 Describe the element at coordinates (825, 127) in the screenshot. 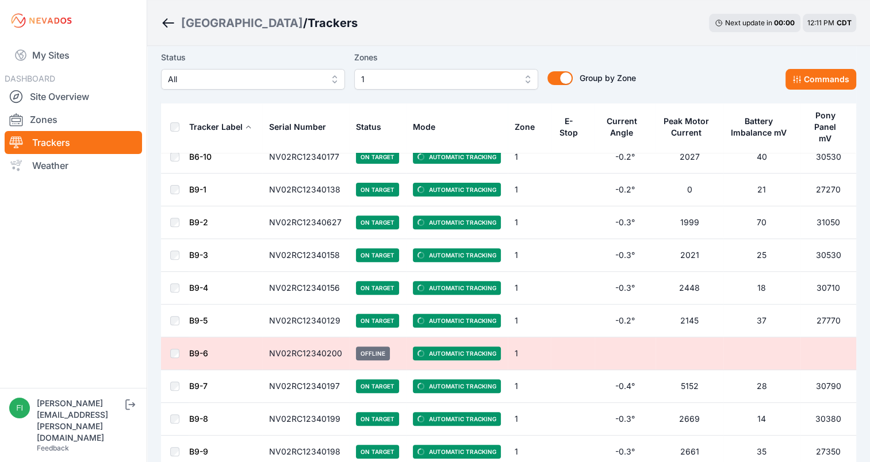

I see `div: Pony Panel mV` at that location.